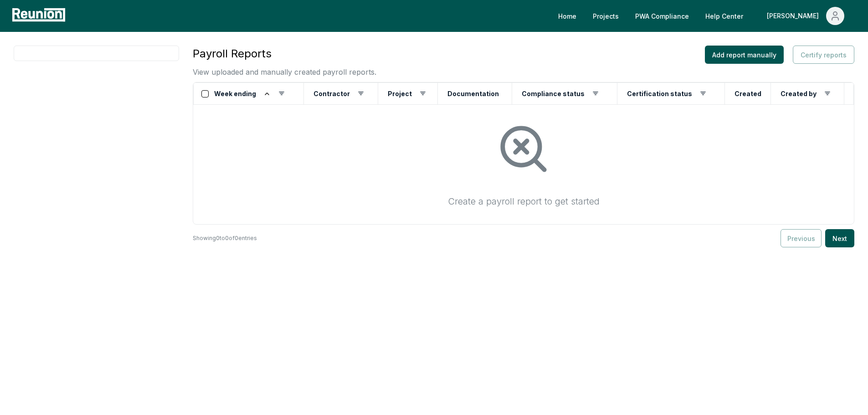 The image size is (868, 415). What do you see at coordinates (798, 94) in the screenshot?
I see `button: Created by` at bounding box center [798, 94].